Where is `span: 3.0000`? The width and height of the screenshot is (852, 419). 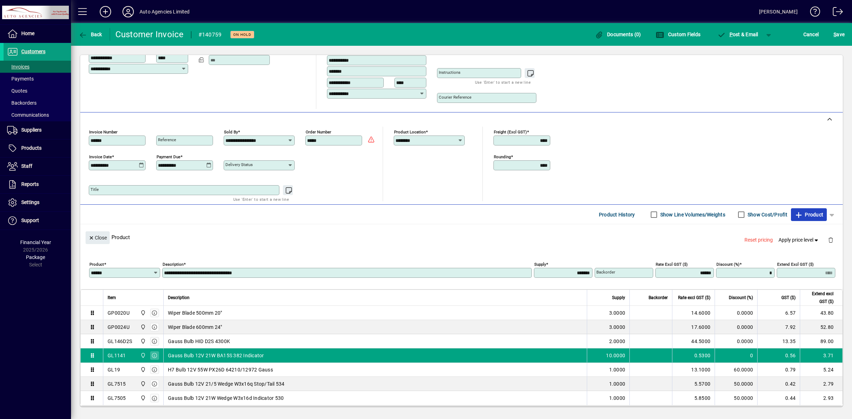
span: 3.0000 is located at coordinates (617, 313).